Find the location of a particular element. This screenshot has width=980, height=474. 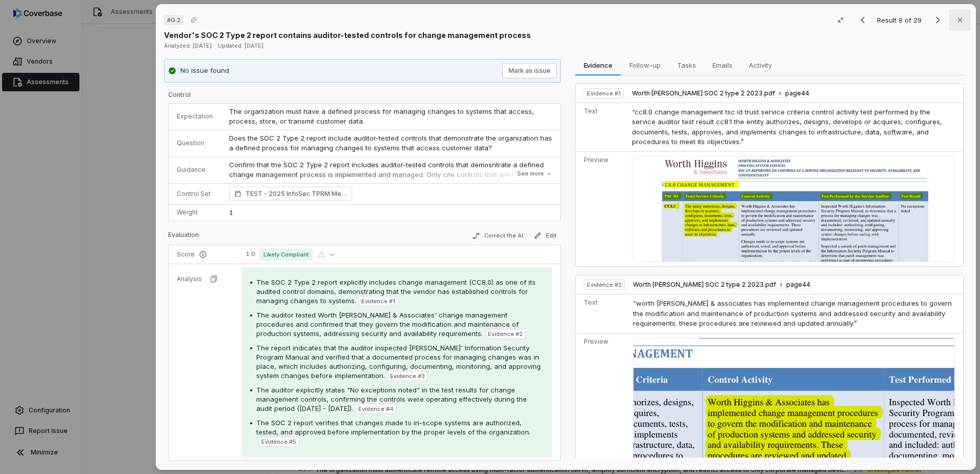

span: Likely Compliant is located at coordinates (286, 254).